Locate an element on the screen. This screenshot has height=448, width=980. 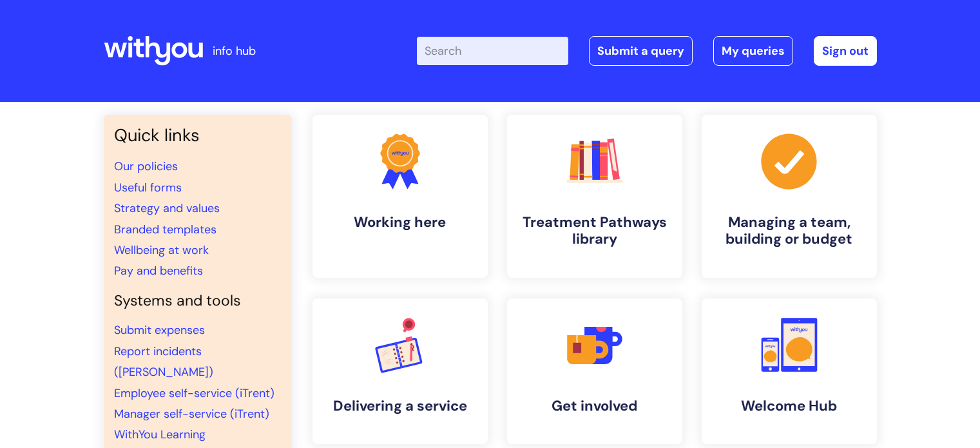
p: info hub is located at coordinates (234, 51).